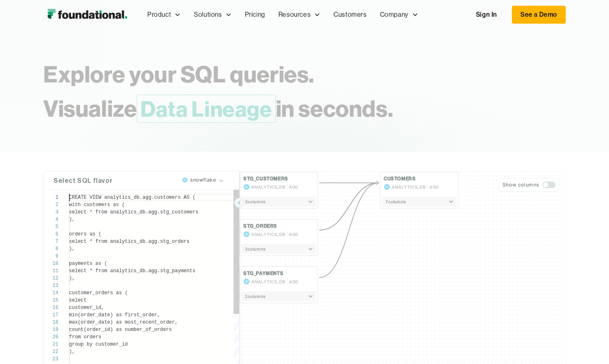 This screenshot has width=609, height=364. Describe the element at coordinates (51, 227) in the screenshot. I see `div: 5` at that location.